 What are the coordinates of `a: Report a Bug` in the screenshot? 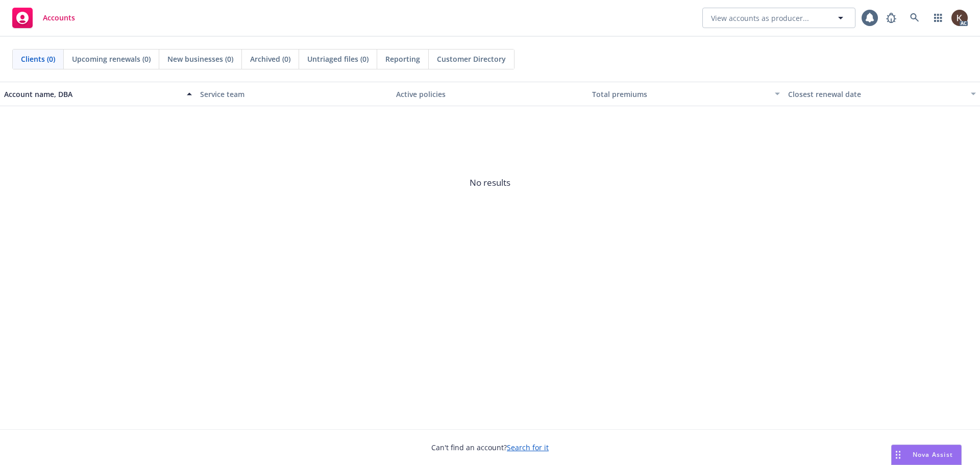 It's located at (892, 18).